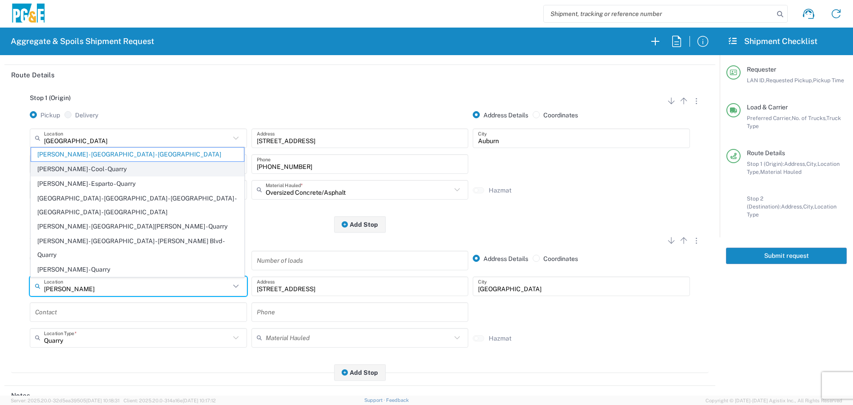 The image size is (853, 405). Describe the element at coordinates (786, 255) in the screenshot. I see `button: Submit request` at that location.